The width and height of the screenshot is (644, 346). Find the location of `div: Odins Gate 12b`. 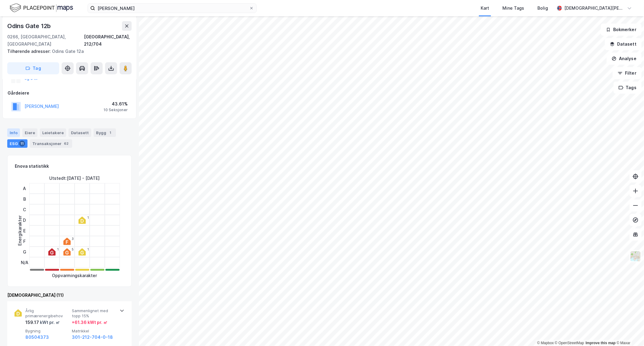

div: Odins Gate 12b is located at coordinates (30, 26).